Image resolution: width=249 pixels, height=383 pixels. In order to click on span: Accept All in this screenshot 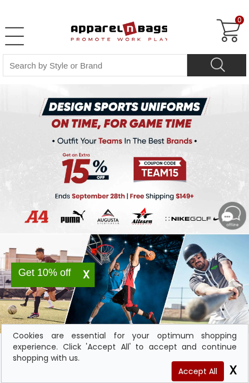, I will do `click(198, 371)`.